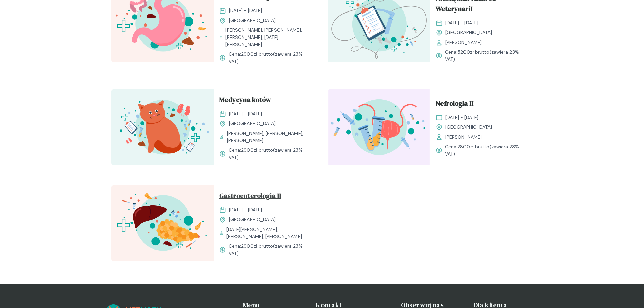 Image resolution: width=644 pixels, height=308 pixels. I want to click on a: Gastroenterologia II, so click(265, 196).